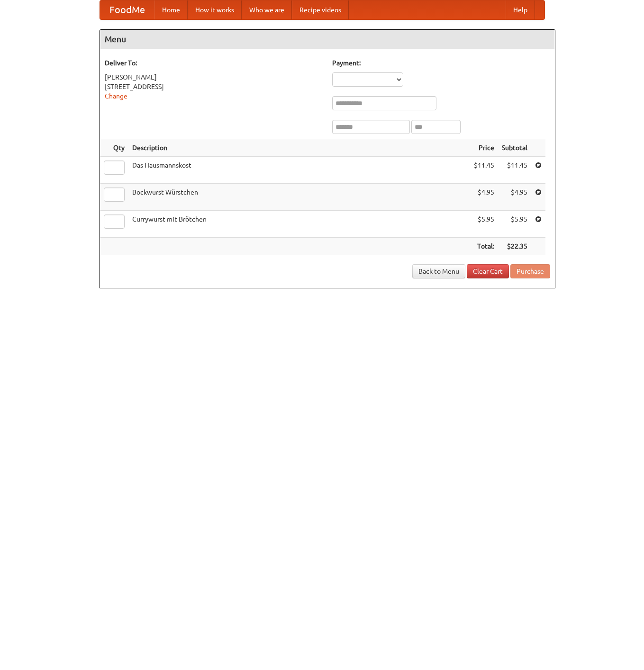  I want to click on th: Total:, so click(484, 246).